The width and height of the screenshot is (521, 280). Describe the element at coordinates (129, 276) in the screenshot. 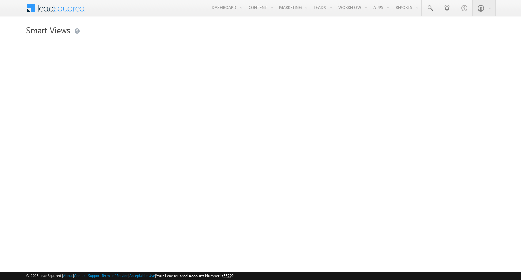

I see `span: © 2025 LeadSquared | | | | |` at that location.